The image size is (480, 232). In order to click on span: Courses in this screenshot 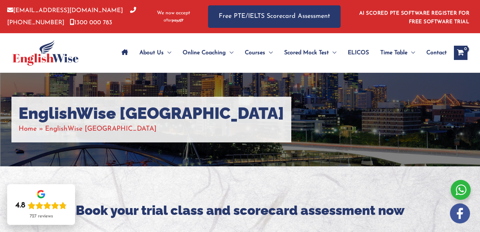, I will do `click(255, 53)`.